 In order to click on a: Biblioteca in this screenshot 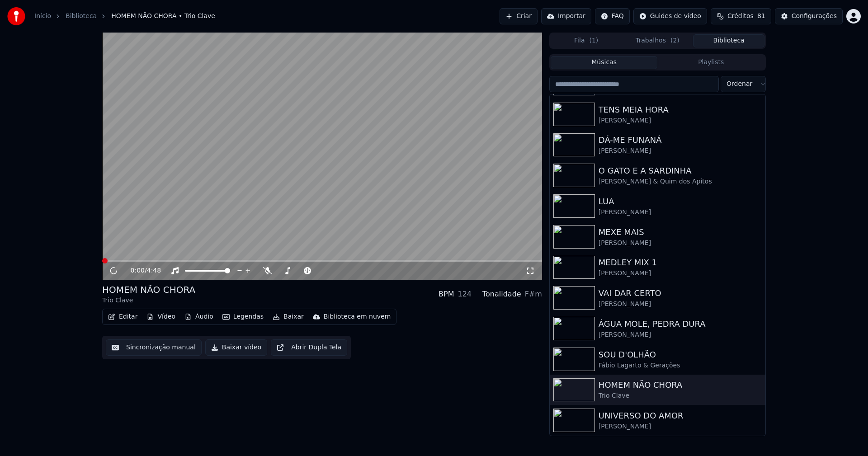, I will do `click(81, 16)`.